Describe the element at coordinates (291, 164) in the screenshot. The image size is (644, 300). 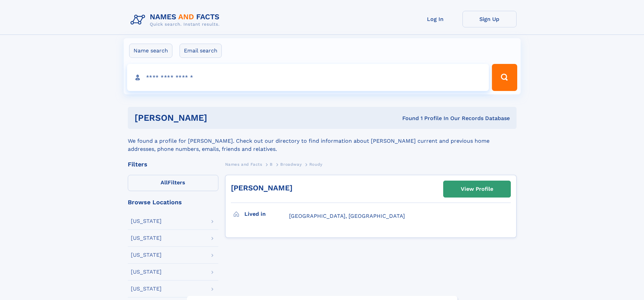
I see `a: Broadway` at that location.